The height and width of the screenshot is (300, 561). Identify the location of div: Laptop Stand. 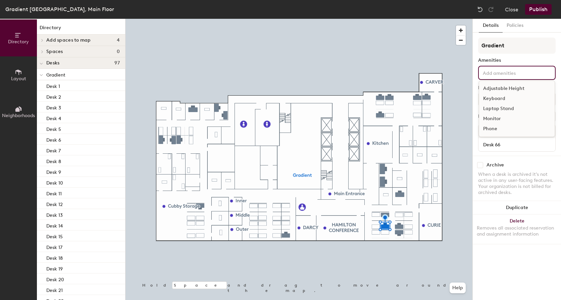
(517, 109).